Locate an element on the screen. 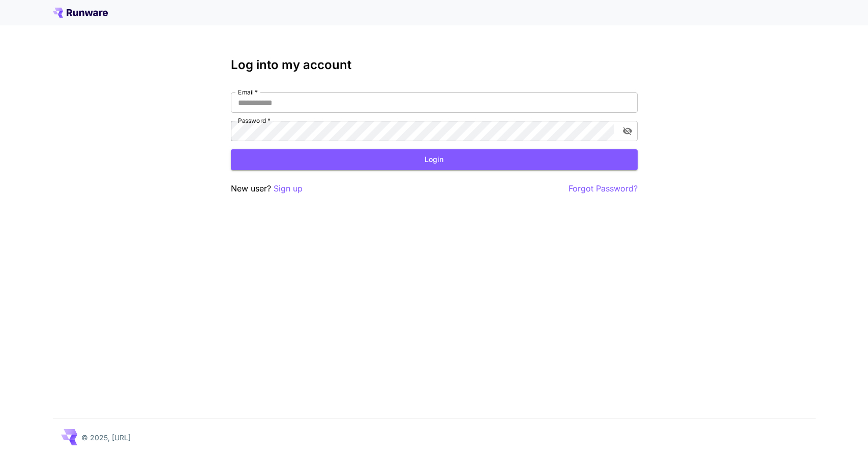 Image resolution: width=868 pixels, height=456 pixels. button: Sign up is located at coordinates (288, 189).